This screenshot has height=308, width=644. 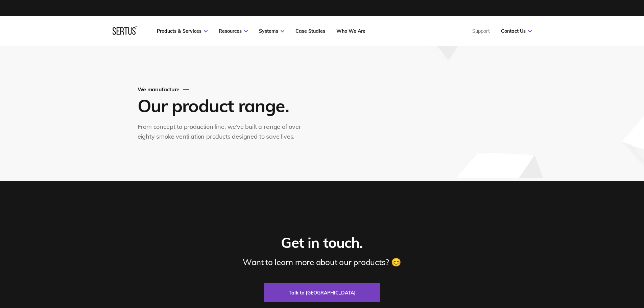 I want to click on a: Products & Services, so click(x=182, y=31).